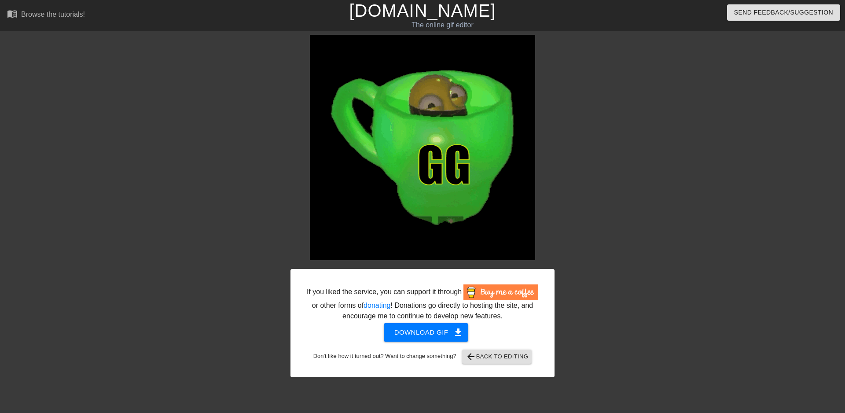  Describe the element at coordinates (53, 14) in the screenshot. I see `div: Browse the tutorials!` at that location.